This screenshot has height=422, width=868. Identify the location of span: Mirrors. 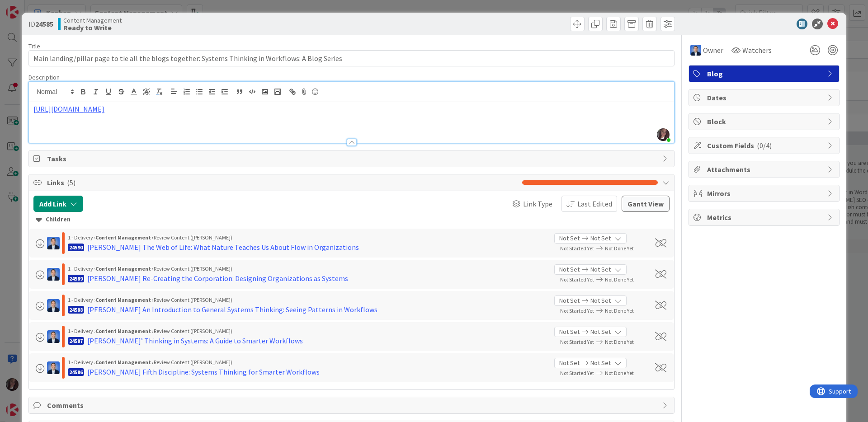
(765, 194).